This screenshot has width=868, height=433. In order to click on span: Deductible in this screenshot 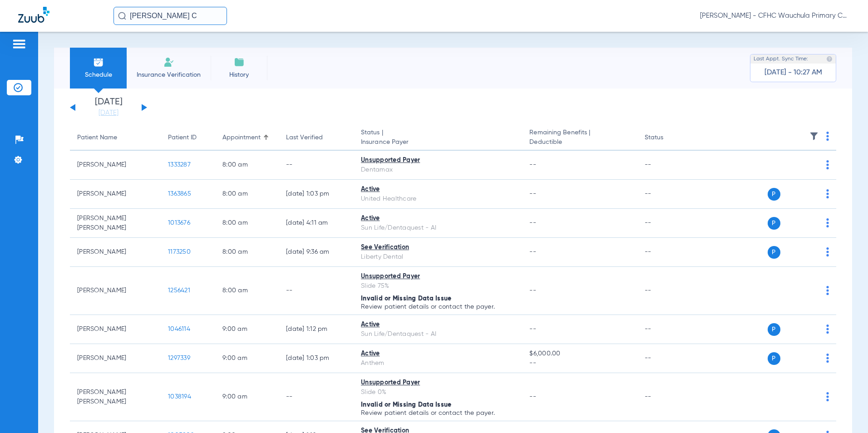, I will do `click(579, 142)`.